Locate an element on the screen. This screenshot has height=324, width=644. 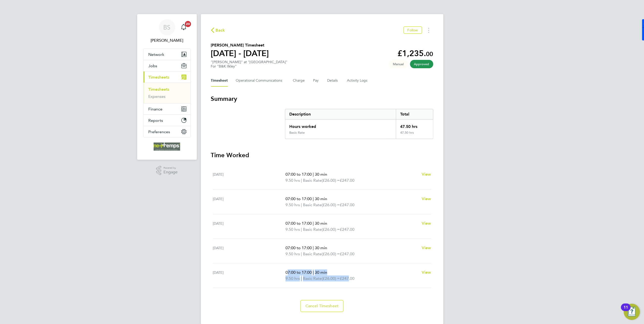
span: Back is located at coordinates (220, 30).